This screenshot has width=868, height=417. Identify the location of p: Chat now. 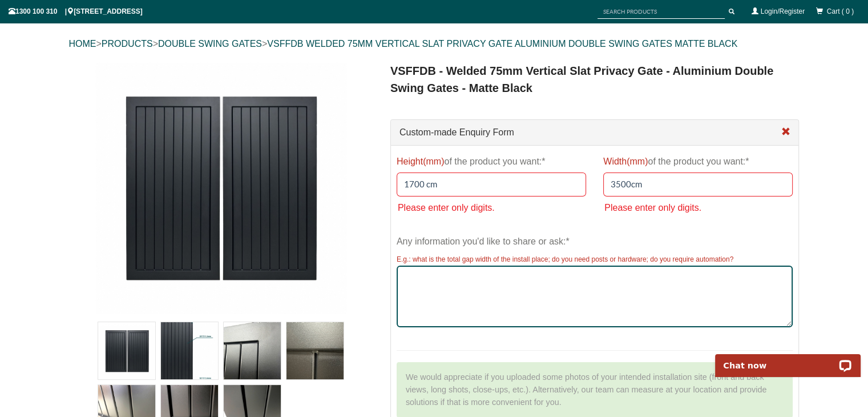
(72, 24).